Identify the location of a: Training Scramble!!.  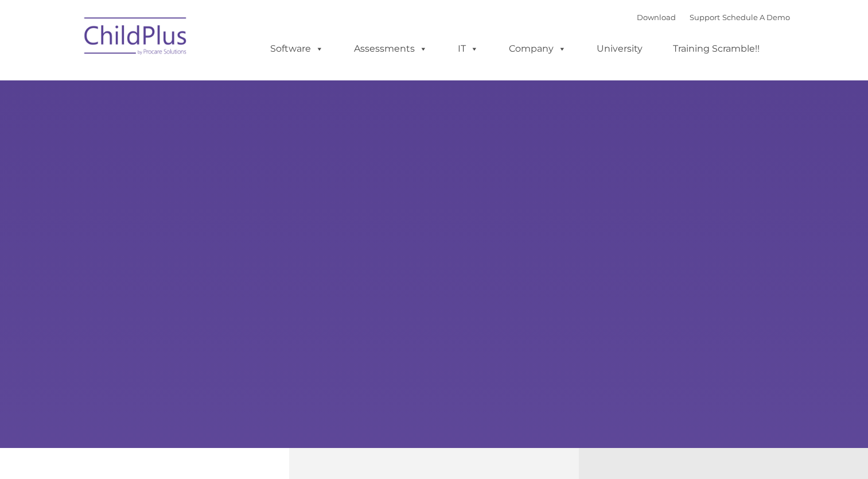
(716, 49).